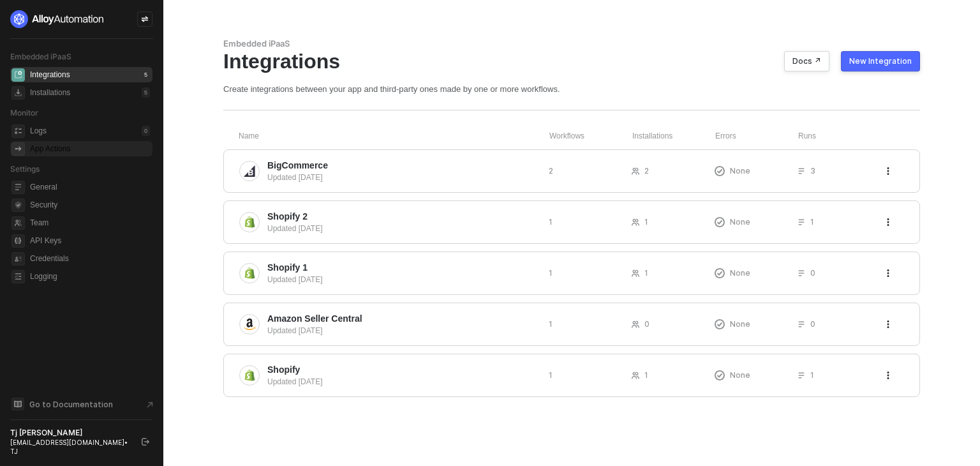 This screenshot has width=980, height=466. I want to click on span: General, so click(90, 187).